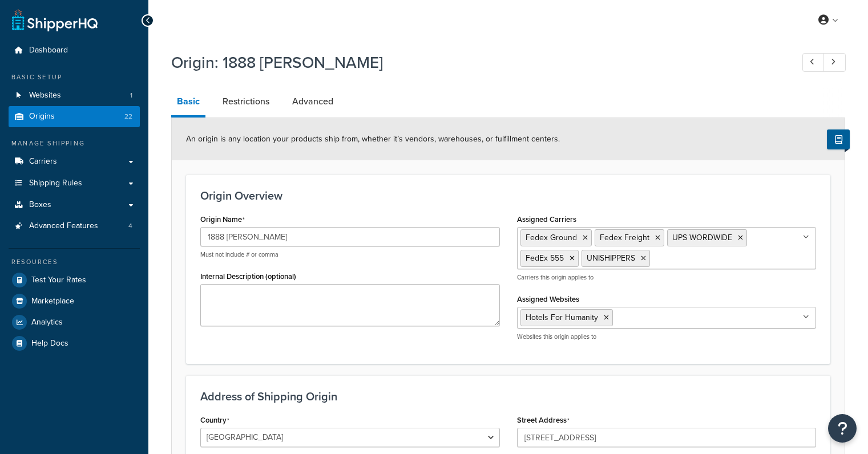 This screenshot has width=868, height=454. I want to click on span: Test Your Rates, so click(59, 280).